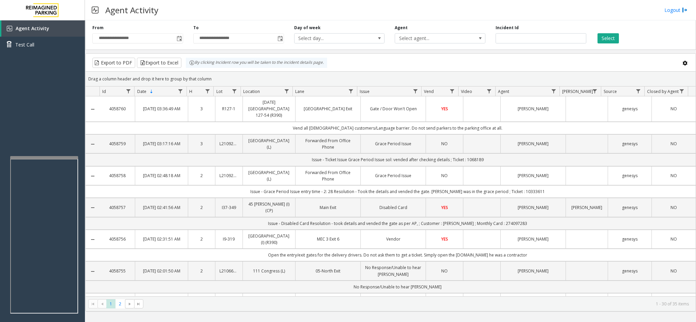 The image size is (696, 322). Describe the element at coordinates (328, 271) in the screenshot. I see `a: 05-North Exit` at that location.